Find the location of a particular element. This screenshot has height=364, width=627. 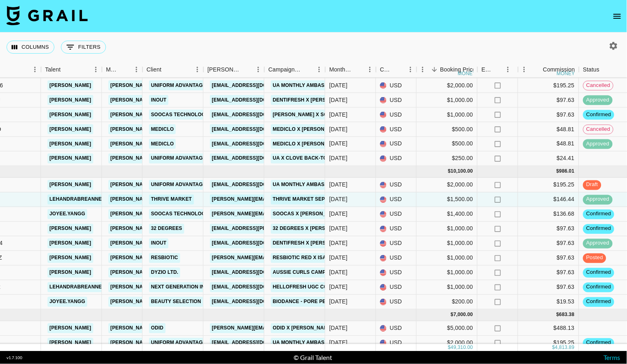

div: Currency is located at coordinates (387, 70).